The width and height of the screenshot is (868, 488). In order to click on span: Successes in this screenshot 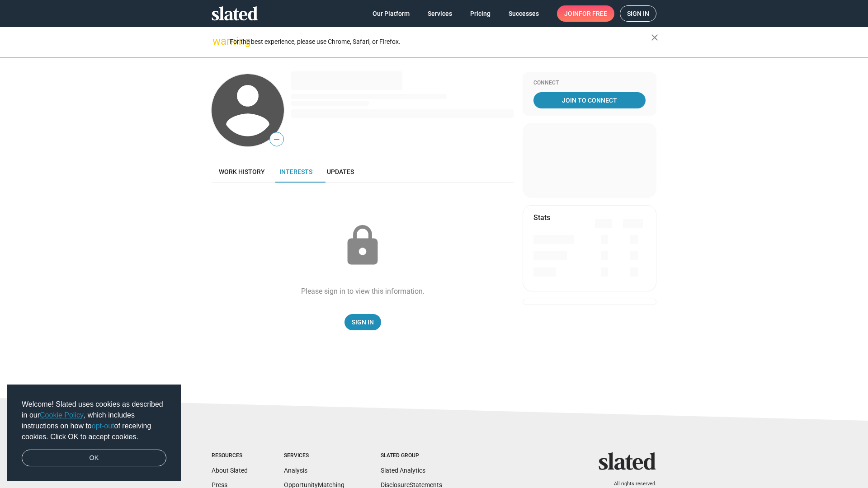, I will do `click(524, 14)`.